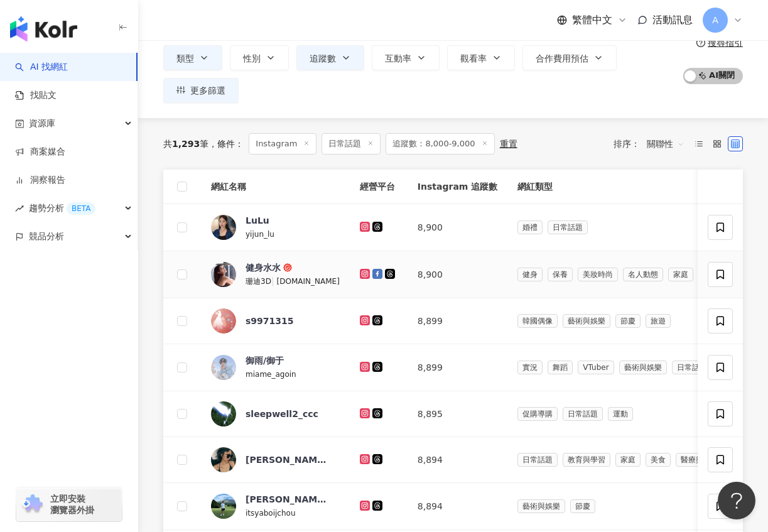 This screenshot has width=768, height=532. I want to click on span: 旅遊, so click(658, 321).